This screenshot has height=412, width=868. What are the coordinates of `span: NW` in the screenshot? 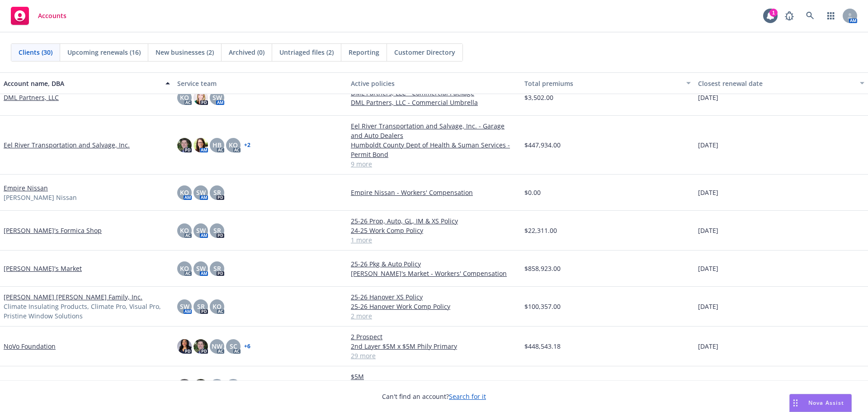 It's located at (217, 346).